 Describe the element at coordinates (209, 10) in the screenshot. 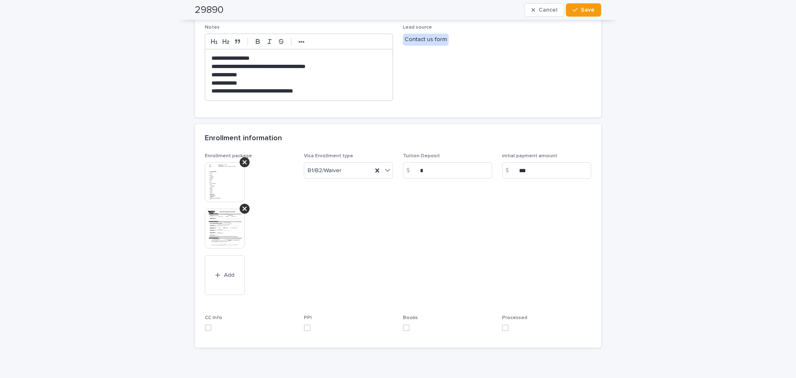

I see `h2: 29890` at that location.